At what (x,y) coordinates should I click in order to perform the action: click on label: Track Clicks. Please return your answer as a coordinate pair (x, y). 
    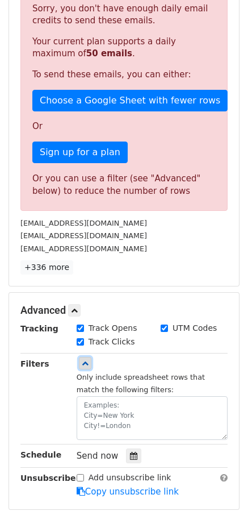
    Looking at the image, I should click on (112, 342).